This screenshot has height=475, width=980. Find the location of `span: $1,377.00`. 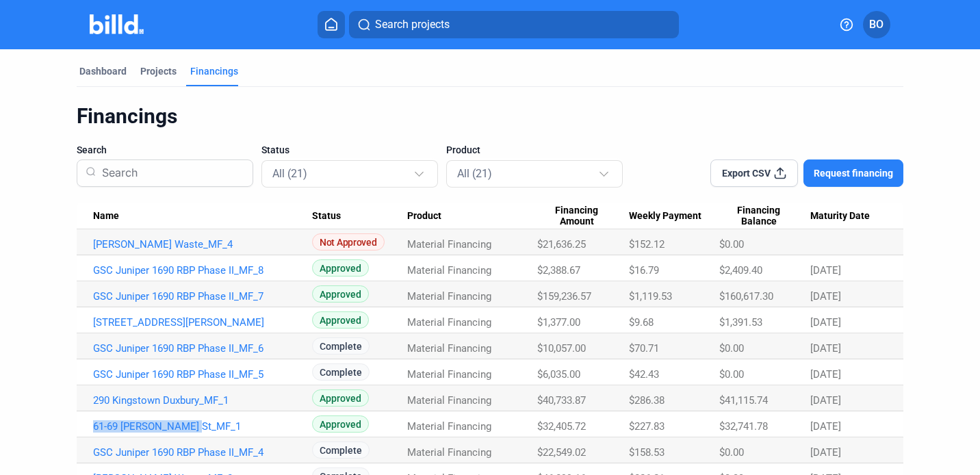

span: $1,377.00 is located at coordinates (559, 323).